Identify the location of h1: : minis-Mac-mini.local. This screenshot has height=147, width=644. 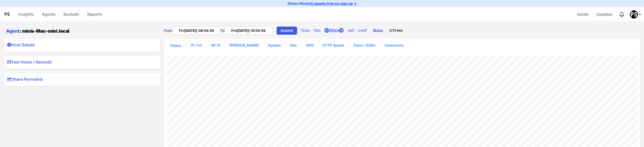
(39, 31).